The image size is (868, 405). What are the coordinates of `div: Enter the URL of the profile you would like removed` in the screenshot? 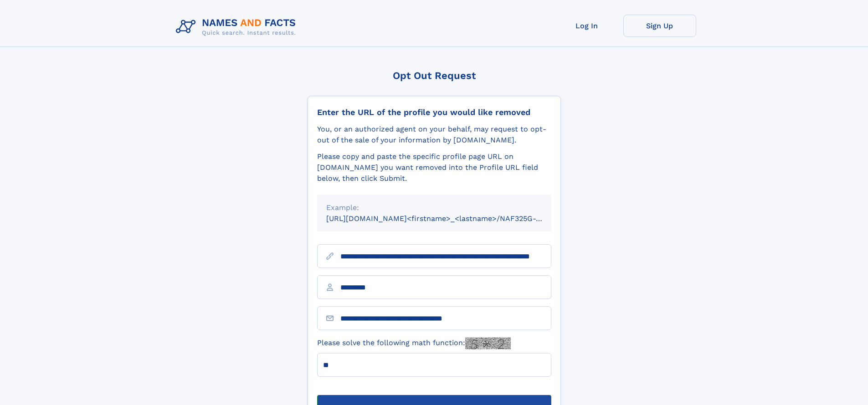 It's located at (434, 112).